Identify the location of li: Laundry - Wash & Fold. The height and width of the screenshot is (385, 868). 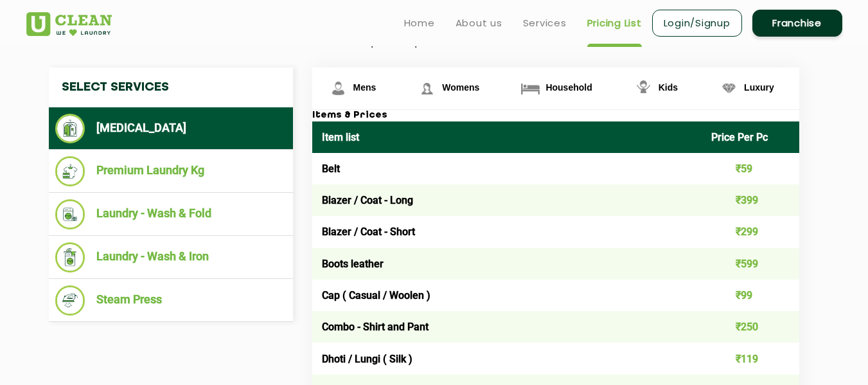
(171, 214).